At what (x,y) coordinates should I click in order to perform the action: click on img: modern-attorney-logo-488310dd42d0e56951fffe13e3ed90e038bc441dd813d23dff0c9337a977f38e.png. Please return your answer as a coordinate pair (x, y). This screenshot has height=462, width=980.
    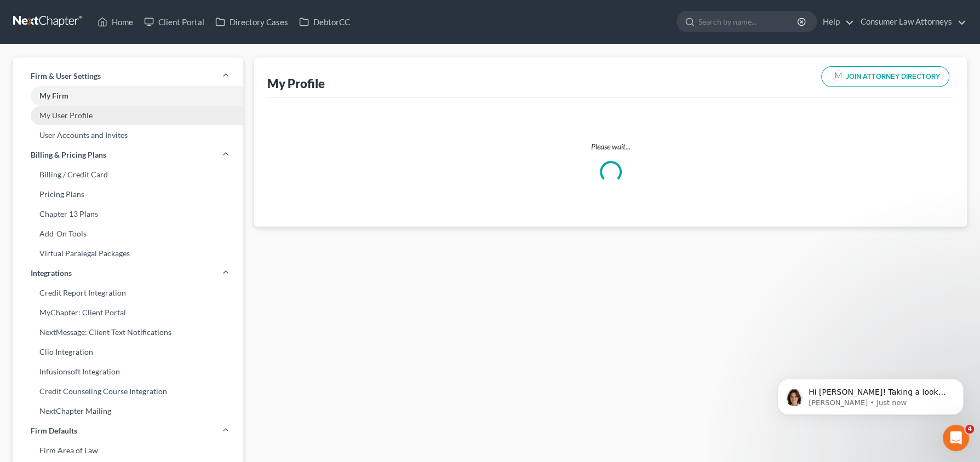
    Looking at the image, I should click on (839, 77).